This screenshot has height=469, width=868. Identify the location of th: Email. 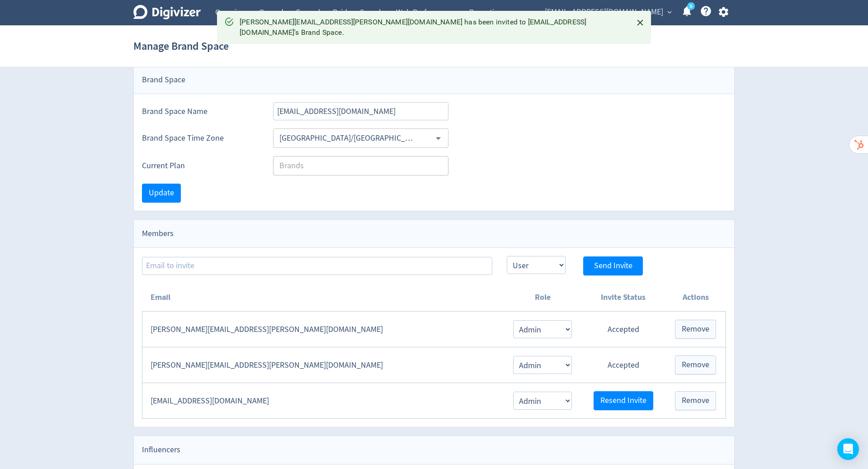
(323, 297).